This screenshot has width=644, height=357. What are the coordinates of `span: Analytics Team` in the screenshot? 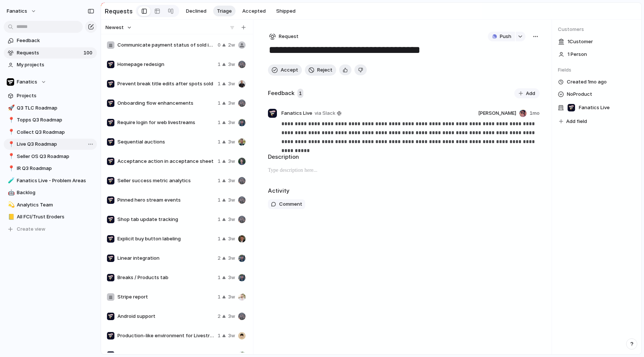 It's located at (55, 205).